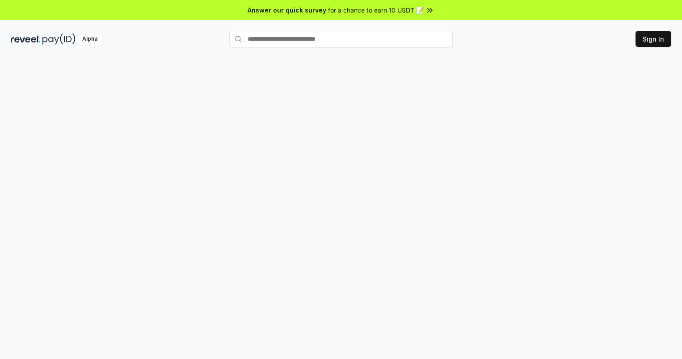  I want to click on button: Sign In, so click(653, 39).